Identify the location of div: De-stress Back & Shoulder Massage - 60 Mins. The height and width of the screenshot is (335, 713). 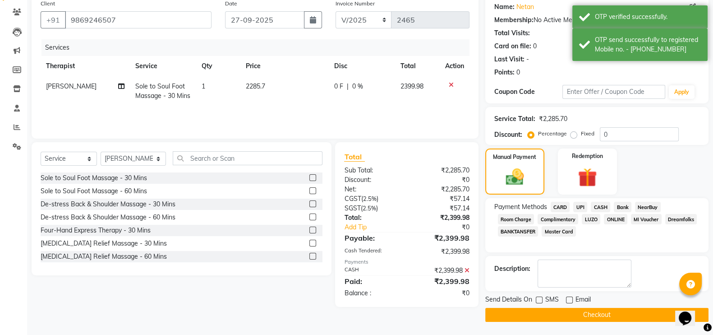
(108, 217).